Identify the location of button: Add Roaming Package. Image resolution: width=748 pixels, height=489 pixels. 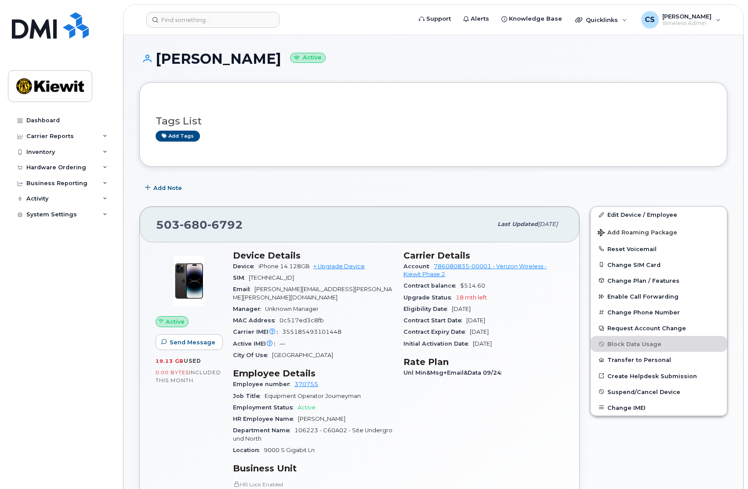
(659, 232).